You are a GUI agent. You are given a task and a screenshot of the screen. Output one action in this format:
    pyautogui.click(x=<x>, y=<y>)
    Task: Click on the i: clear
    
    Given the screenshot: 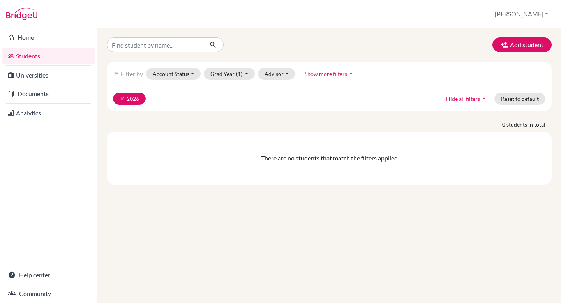 What is the action you would take?
    pyautogui.click(x=122, y=99)
    